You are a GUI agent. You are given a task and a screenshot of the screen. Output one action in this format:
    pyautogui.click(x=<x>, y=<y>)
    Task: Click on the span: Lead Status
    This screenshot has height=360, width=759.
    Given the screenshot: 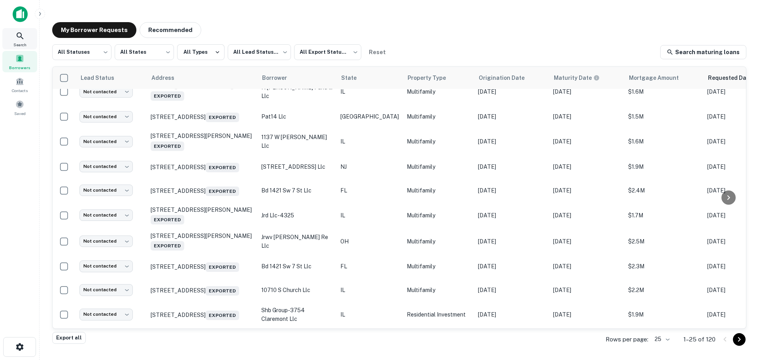 What is the action you would take?
    pyautogui.click(x=102, y=78)
    